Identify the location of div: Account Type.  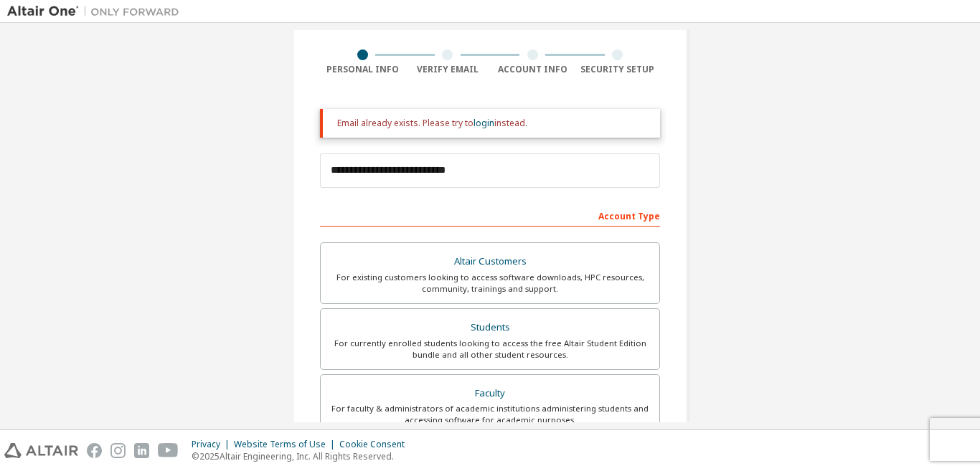
(490, 215).